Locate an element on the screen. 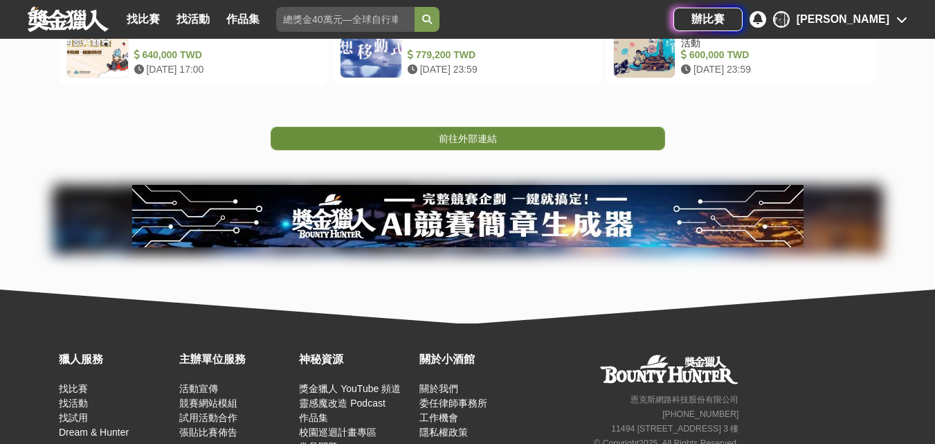  a: 靈感魔改造 Podcast is located at coordinates (342, 403).